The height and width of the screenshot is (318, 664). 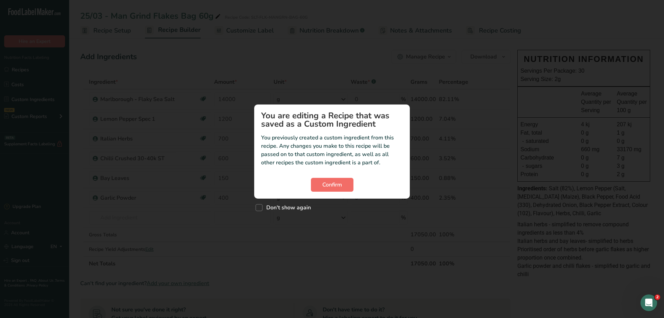 What do you see at coordinates (332, 185) in the screenshot?
I see `span: Confirm` at bounding box center [332, 185].